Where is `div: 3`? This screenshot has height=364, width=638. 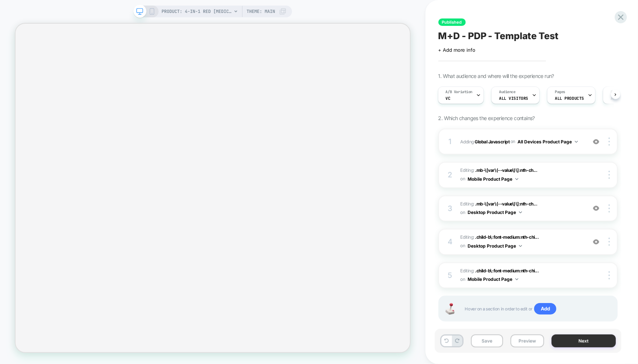
div: 3 is located at coordinates (451, 208).